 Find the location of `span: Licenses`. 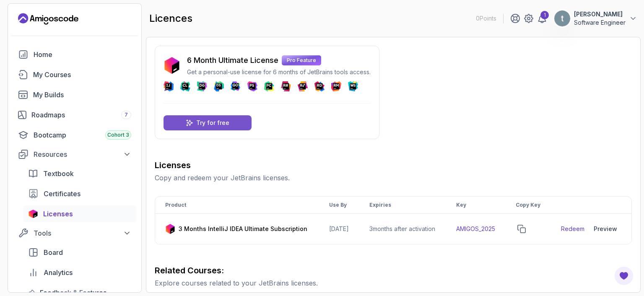

span: Licenses is located at coordinates (58, 214).